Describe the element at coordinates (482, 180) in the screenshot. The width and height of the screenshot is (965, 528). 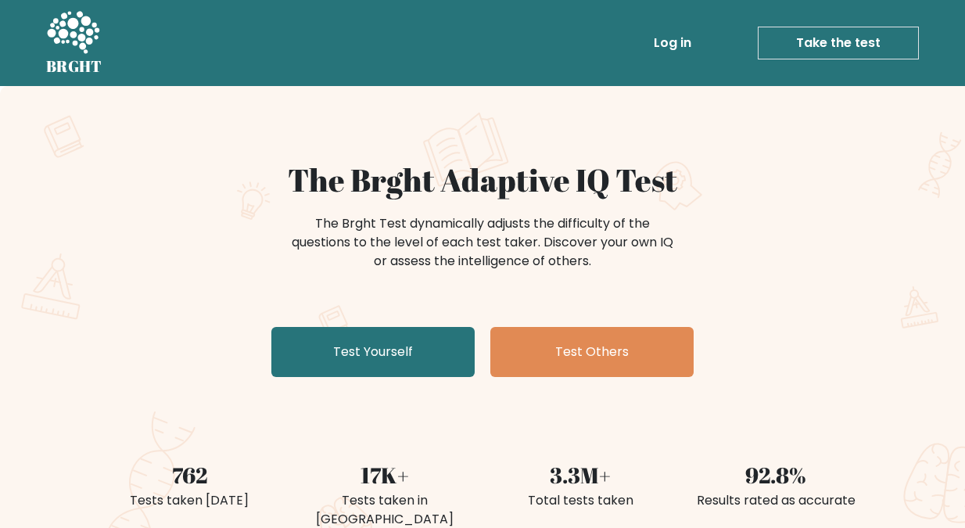
I see `h1: The Brght Adaptive IQ Test` at that location.